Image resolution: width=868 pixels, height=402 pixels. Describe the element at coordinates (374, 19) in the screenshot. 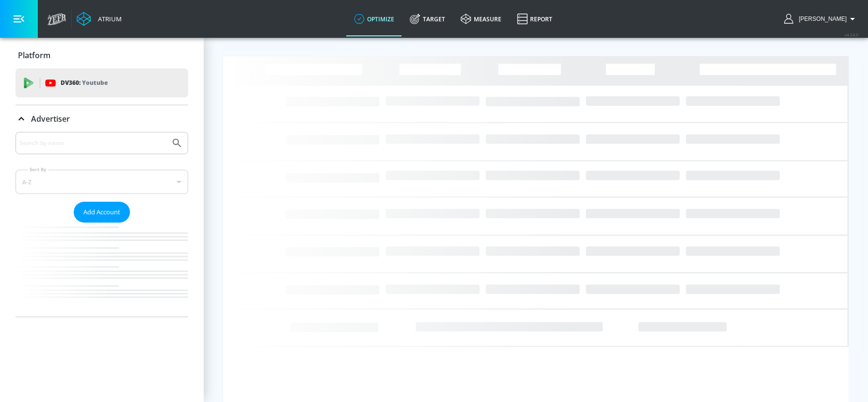

I see `a: optimize` at that location.